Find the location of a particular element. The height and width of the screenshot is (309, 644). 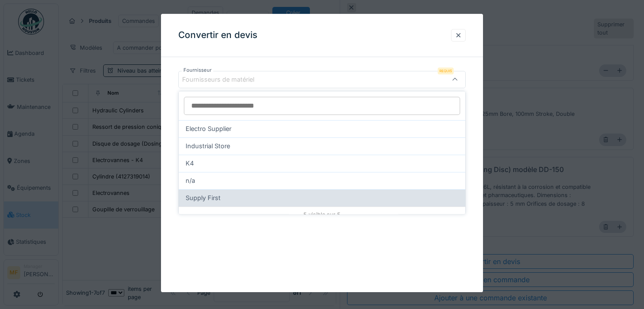

div: Fournisseurs de matériel is located at coordinates (224, 79).